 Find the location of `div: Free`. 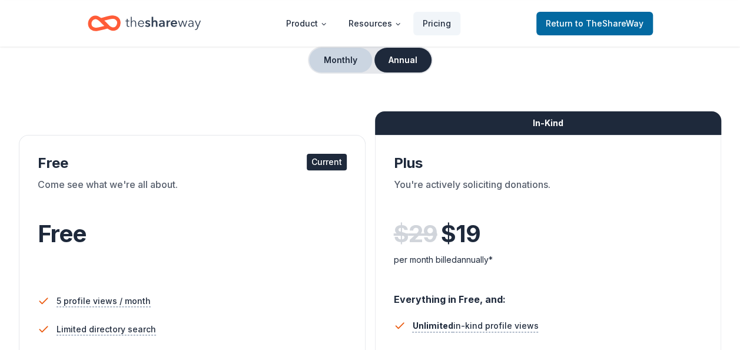

div: Free is located at coordinates (192, 163).